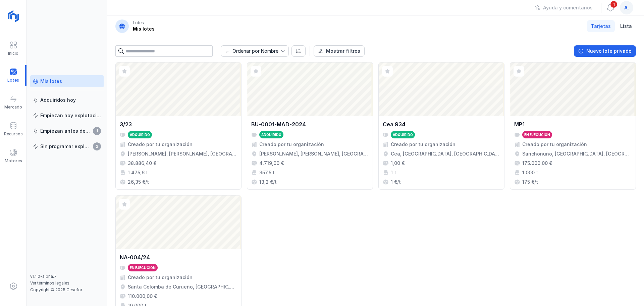  What do you see at coordinates (14, 161) in the screenshot?
I see `div: Motores` at bounding box center [14, 161].